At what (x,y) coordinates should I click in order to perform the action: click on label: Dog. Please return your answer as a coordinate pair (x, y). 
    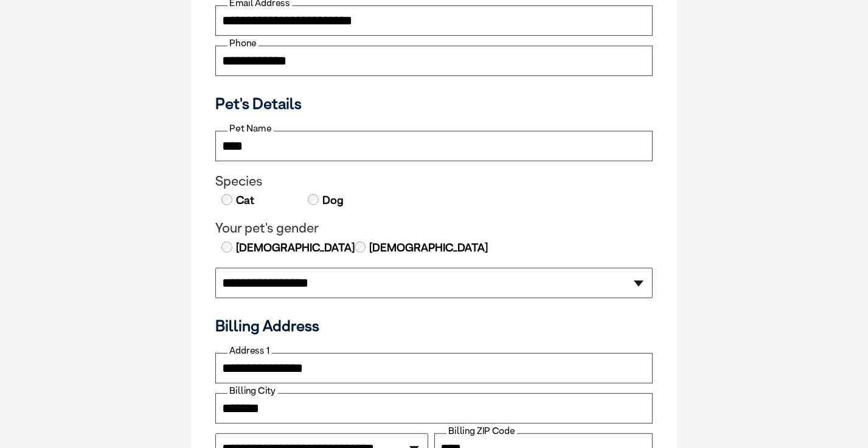
    Looking at the image, I should click on (332, 201).